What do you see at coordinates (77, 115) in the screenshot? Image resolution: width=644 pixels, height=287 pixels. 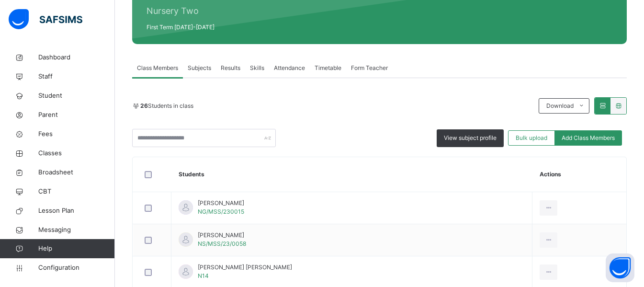 I see `span: Parent` at bounding box center [77, 115].